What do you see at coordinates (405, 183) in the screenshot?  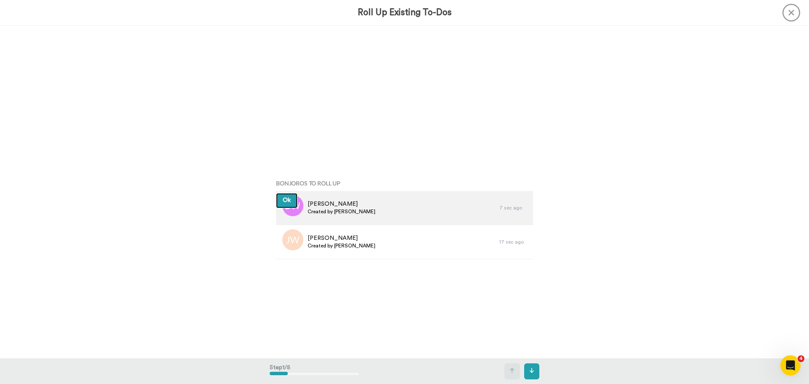 I see `h4: Bonjoros To Roll Up` at bounding box center [405, 183].